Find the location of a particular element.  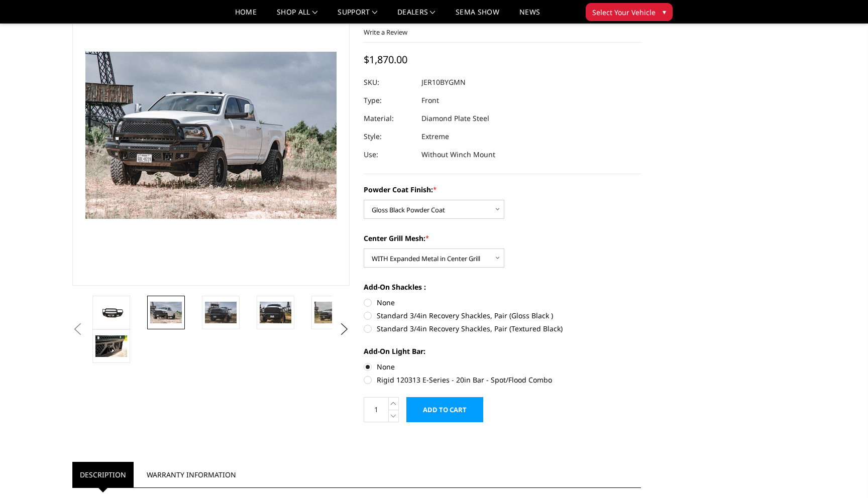

button: Previous is located at coordinates (77, 330).